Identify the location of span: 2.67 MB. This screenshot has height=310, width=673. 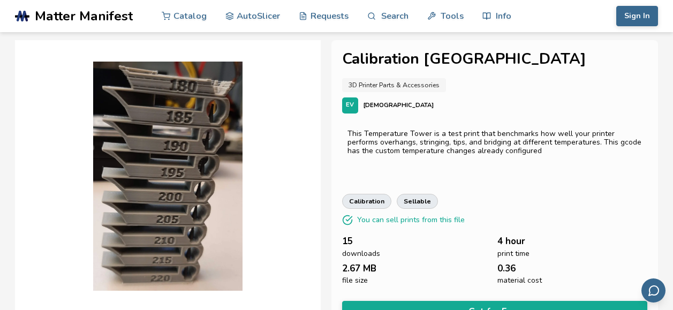
(359, 268).